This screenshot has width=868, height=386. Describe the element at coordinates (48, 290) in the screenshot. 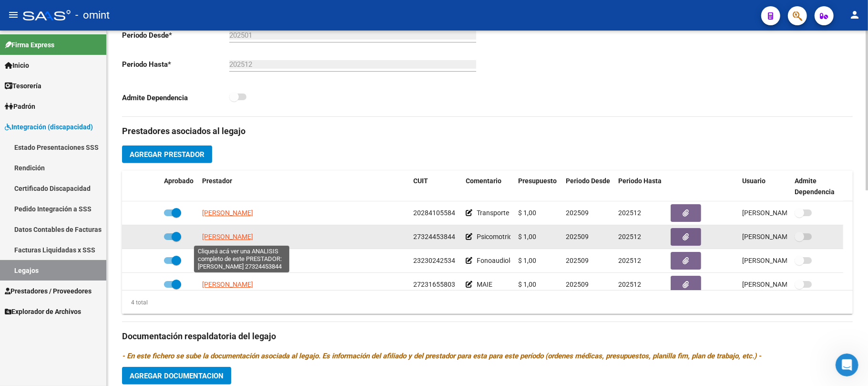

I see `span: Prestadores / Proveedores` at that location.